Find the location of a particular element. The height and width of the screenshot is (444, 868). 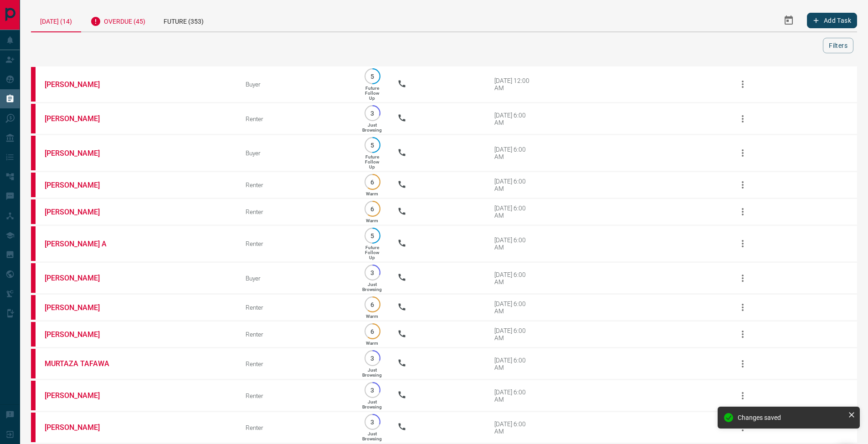

a: MURTAZA TAFAWA is located at coordinates (79, 363).